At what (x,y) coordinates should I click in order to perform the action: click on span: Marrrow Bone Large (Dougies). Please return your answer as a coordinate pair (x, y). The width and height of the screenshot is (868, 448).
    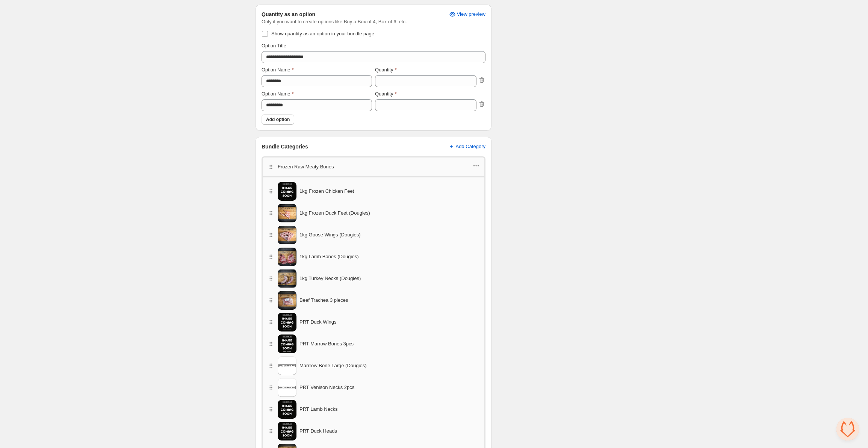
    Looking at the image, I should click on (333, 366).